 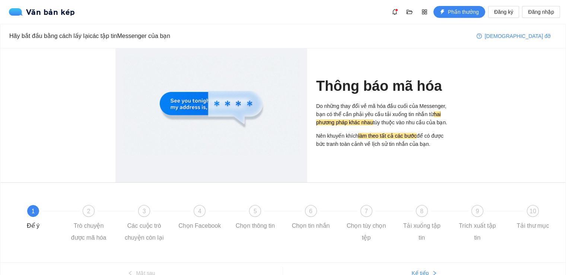 I want to click on font: Các cuộc trò chuyện còn lại, so click(x=144, y=232).